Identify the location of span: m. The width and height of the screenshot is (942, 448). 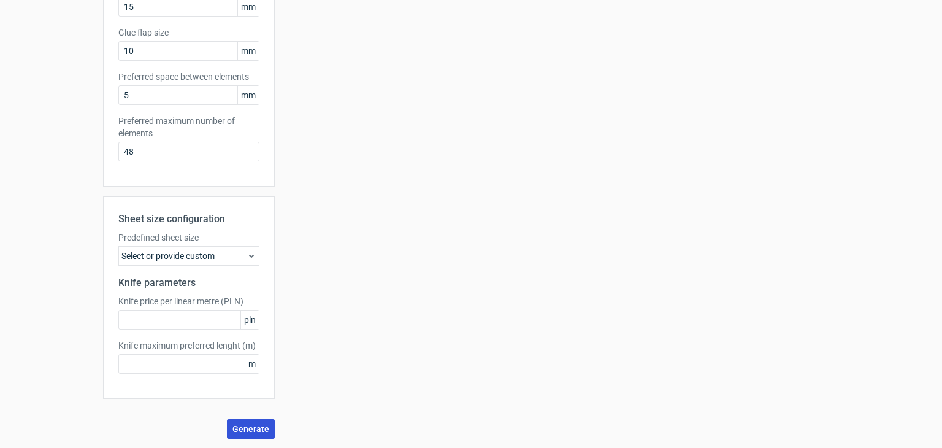
(252, 364).